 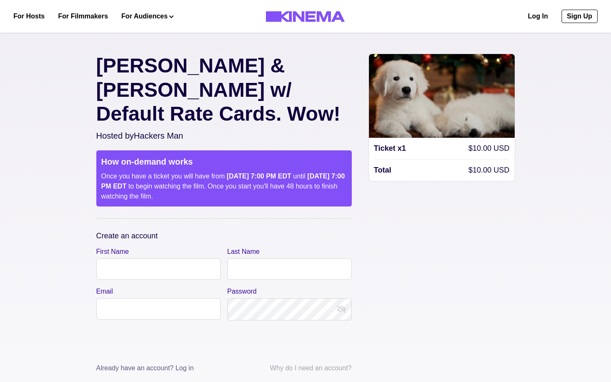 I want to click on p: Ticket x 1, so click(x=390, y=148).